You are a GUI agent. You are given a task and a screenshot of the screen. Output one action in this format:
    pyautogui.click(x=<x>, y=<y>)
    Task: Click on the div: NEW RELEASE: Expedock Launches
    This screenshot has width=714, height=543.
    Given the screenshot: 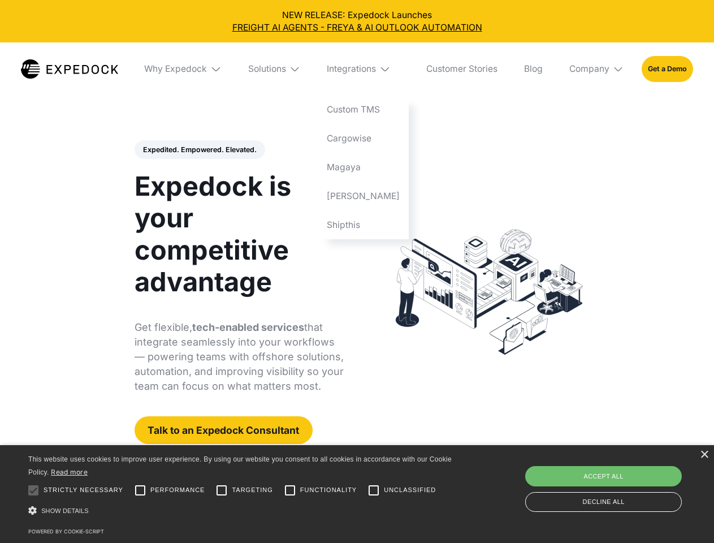 What is the action you would take?
    pyautogui.click(x=357, y=21)
    